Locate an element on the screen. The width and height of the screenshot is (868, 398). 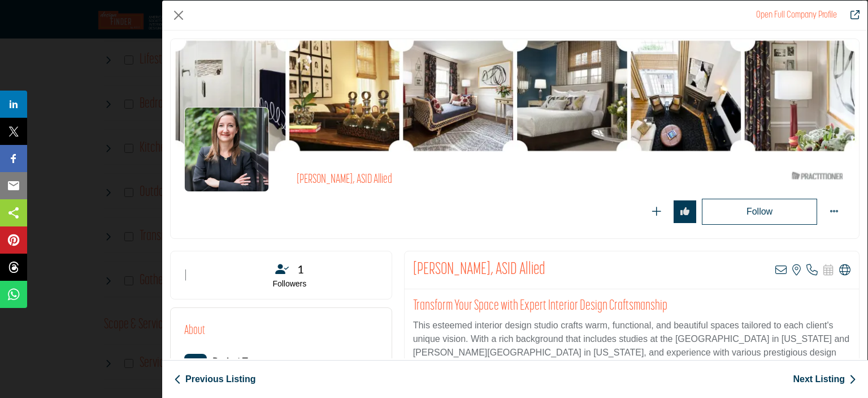
b: Project Types is located at coordinates (239, 360).